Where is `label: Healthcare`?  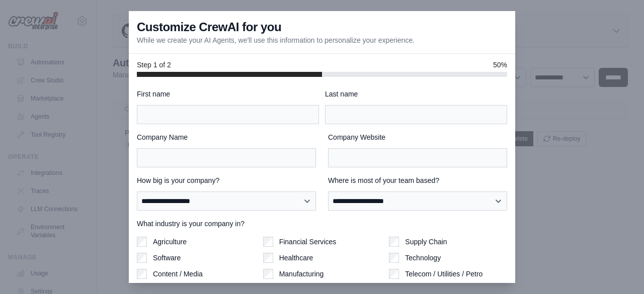 label: Healthcare is located at coordinates (297, 258).